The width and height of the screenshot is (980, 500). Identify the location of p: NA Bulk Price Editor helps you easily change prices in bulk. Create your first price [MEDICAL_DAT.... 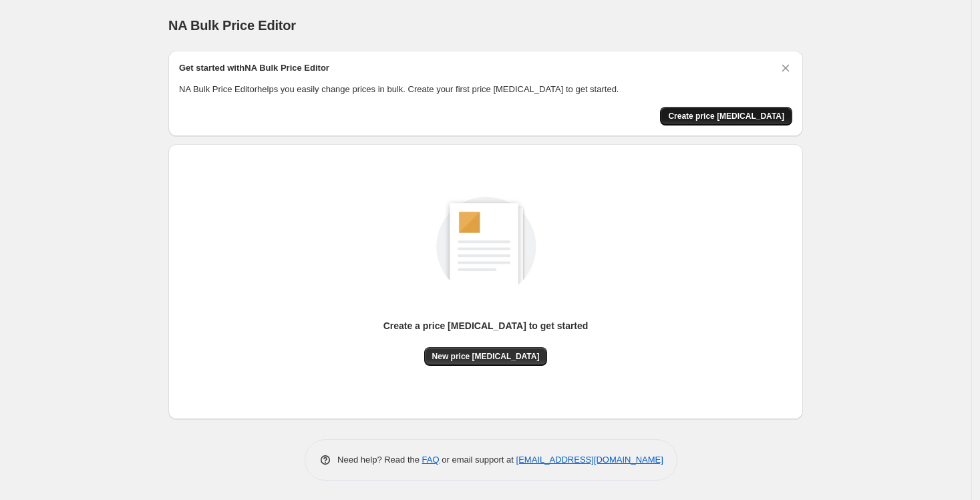
(485, 90).